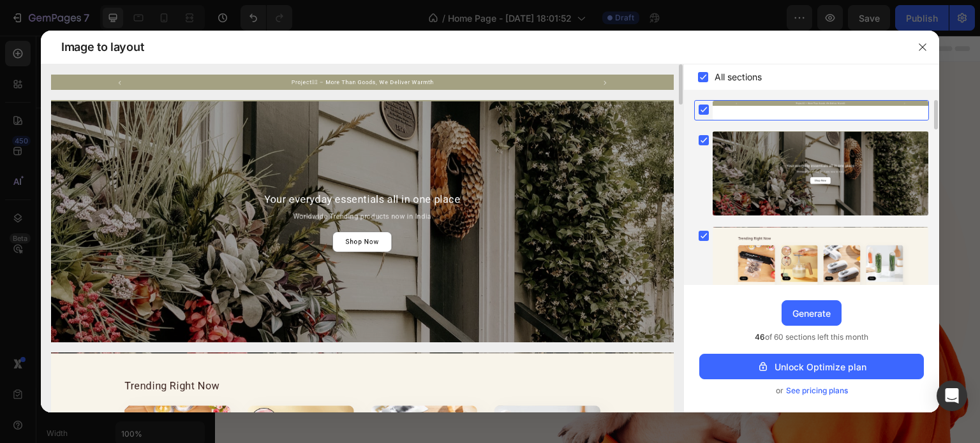 The width and height of the screenshot is (980, 443). I want to click on div: Browse All Products, so click(80, 336).